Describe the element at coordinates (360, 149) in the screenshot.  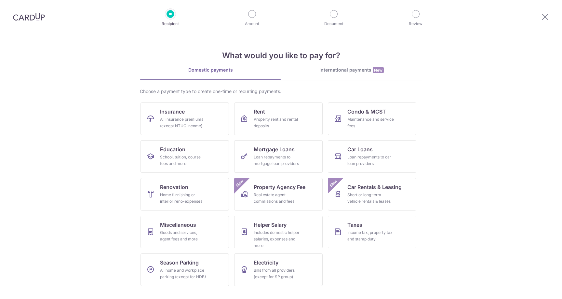
I see `span: Car Loans` at that location.